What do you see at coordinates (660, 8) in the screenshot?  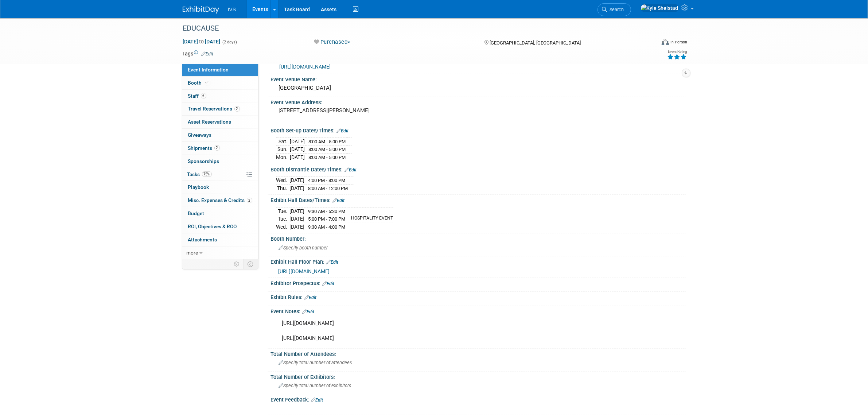 I see `img: Kyle Shelstad` at bounding box center [660, 8].